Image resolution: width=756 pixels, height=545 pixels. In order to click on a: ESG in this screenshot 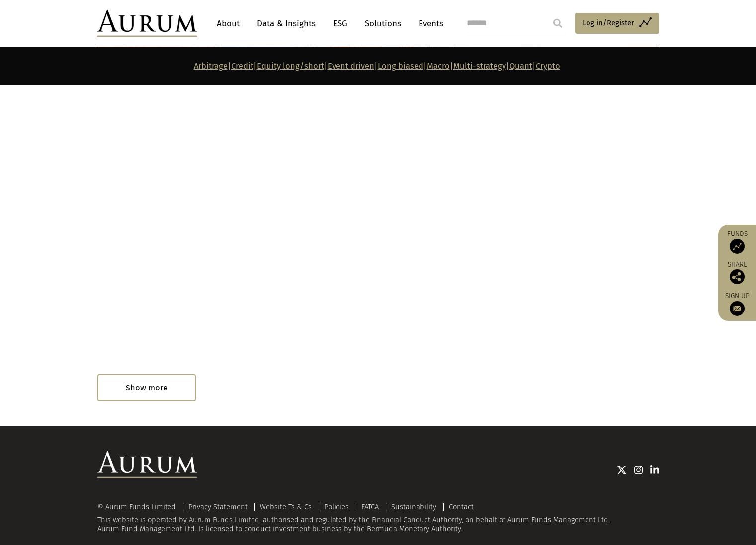, I will do `click(340, 24)`.